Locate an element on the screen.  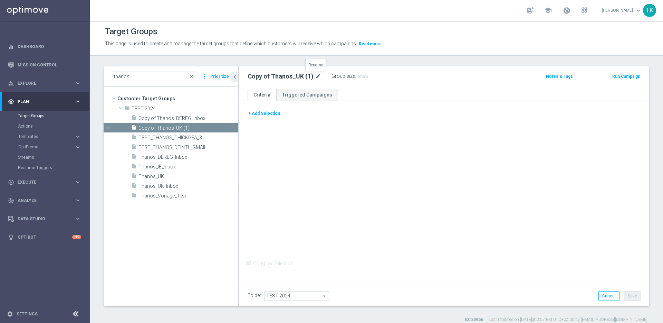
i: lightbulb is located at coordinates (11, 237).